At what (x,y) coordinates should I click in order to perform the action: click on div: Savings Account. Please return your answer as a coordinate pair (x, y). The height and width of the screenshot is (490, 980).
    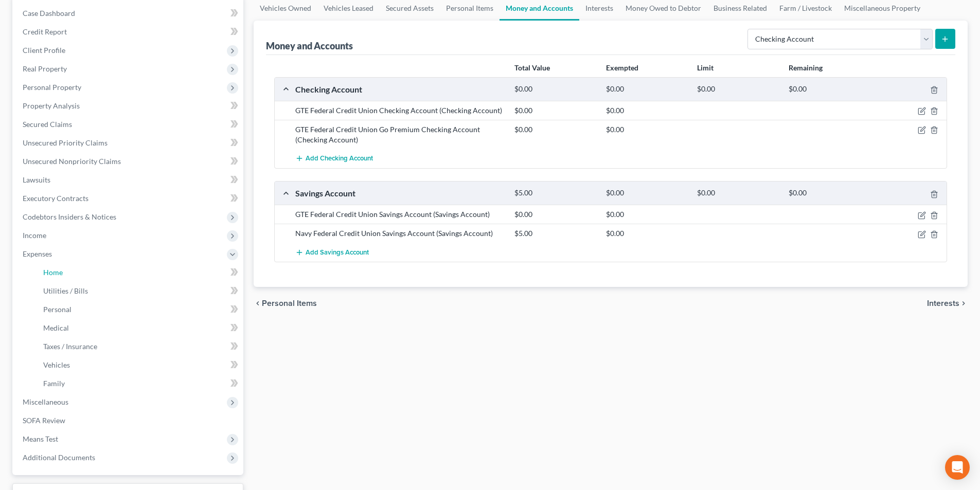
    Looking at the image, I should click on (399, 192).